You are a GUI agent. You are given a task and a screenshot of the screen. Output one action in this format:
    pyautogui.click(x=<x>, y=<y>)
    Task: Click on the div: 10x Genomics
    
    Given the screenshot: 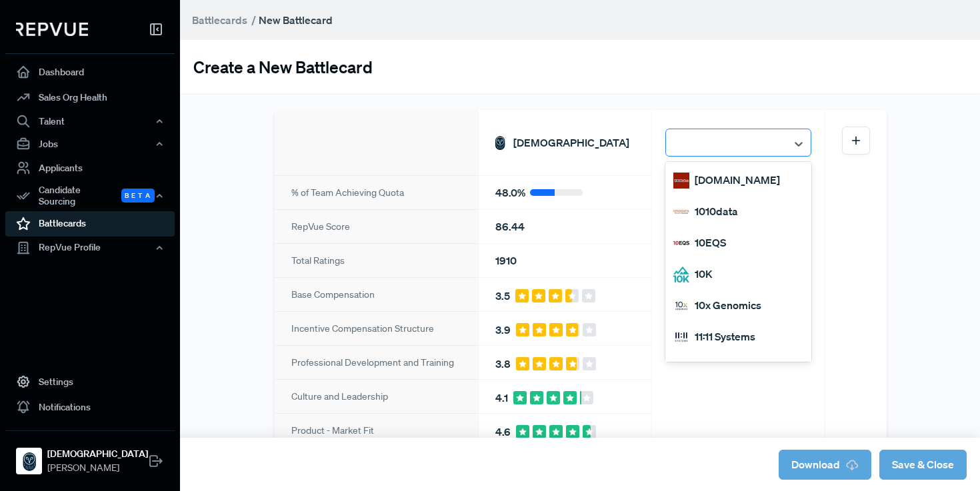 What is the action you would take?
    pyautogui.click(x=738, y=305)
    